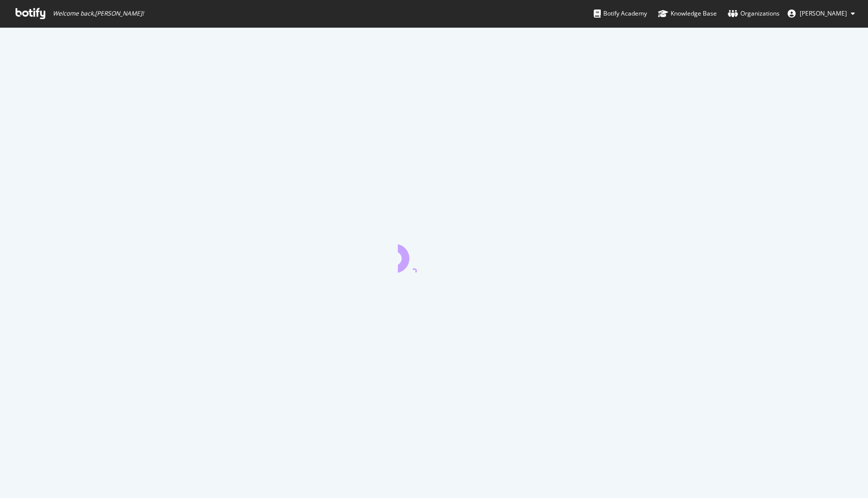  Describe the element at coordinates (753, 13) in the screenshot. I see `div: Organizations` at that location.